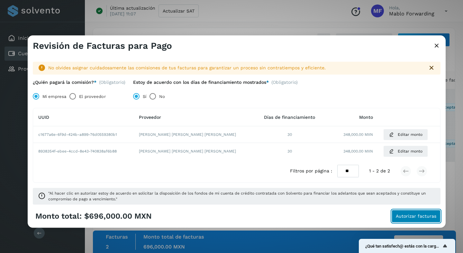  What do you see at coordinates (118, 216) in the screenshot?
I see `span: $696,000.00 MXN` at bounding box center [118, 216].